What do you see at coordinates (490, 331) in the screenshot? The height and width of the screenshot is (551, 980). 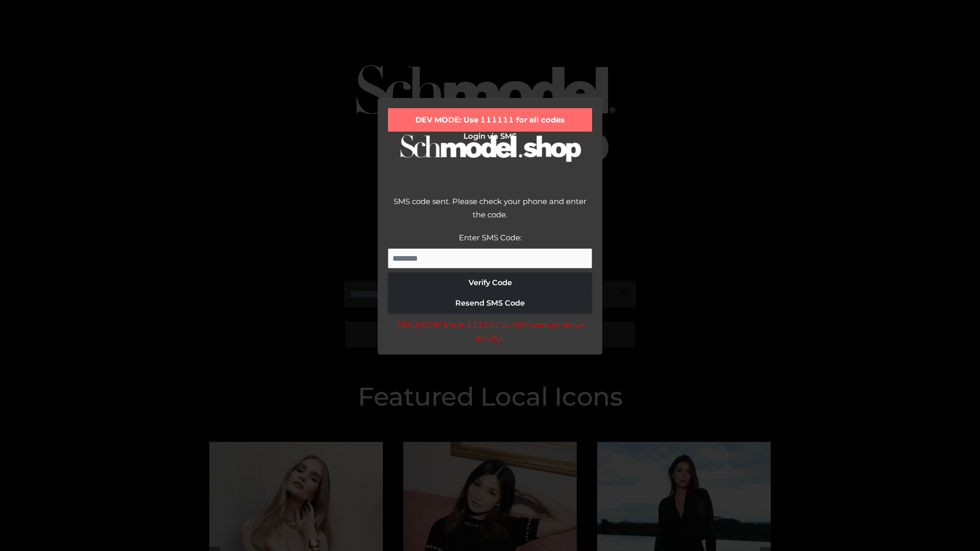 I see `div: DEV MODE: Enter 111111 as SMS code (or leave empty).` at bounding box center [490, 331].